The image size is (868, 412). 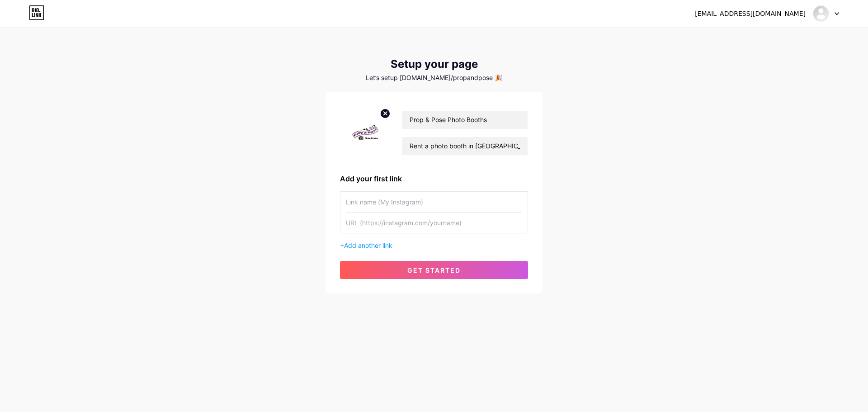 What do you see at coordinates (434, 270) in the screenshot?
I see `button: get started` at bounding box center [434, 270].